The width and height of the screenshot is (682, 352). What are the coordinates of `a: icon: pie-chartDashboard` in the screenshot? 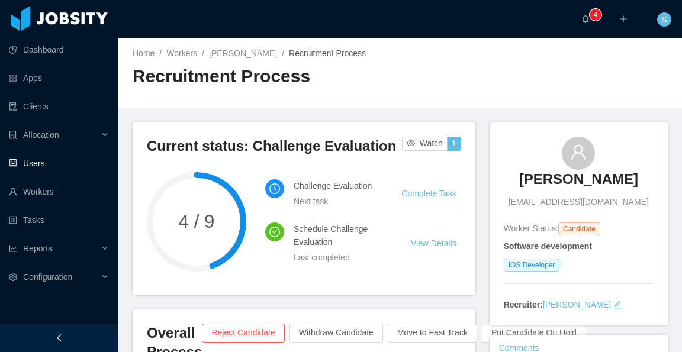 It's located at (59, 50).